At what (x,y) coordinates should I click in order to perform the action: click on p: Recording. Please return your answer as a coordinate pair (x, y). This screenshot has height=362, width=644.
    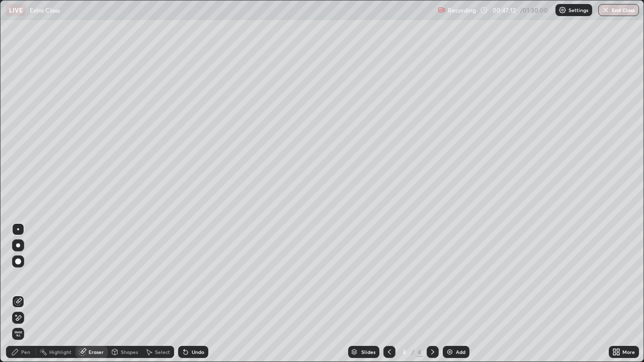
    Looking at the image, I should click on (462, 10).